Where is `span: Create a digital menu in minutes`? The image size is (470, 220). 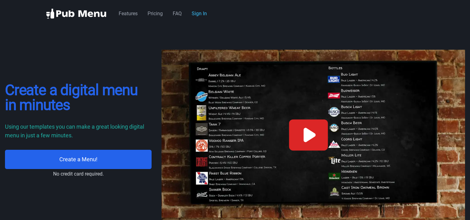
span: Create a digital menu in minutes is located at coordinates (71, 97).